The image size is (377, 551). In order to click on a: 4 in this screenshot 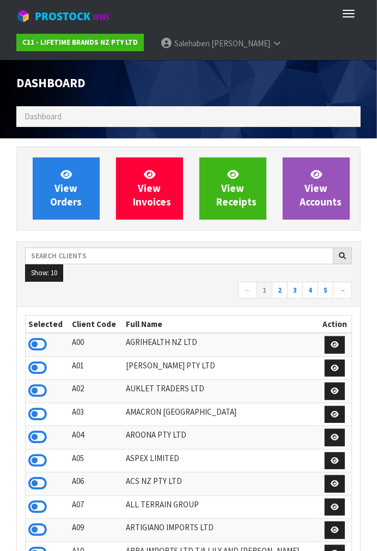, I will do `click(310, 290)`.